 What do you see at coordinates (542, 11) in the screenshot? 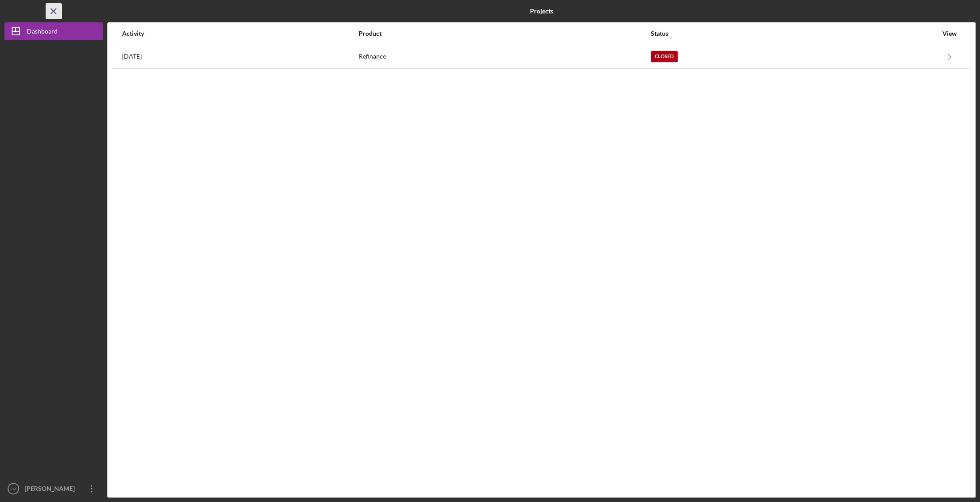
I see `b: Projects` at bounding box center [542, 11].